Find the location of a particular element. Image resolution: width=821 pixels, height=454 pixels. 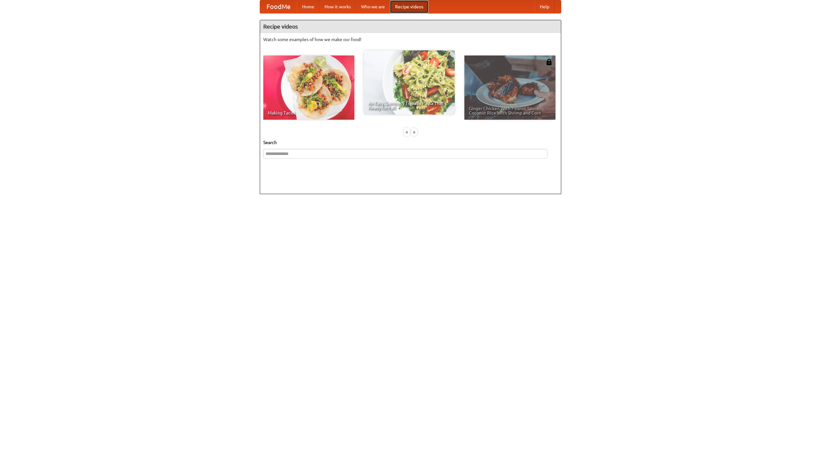

a: An Easy, Summery Tomato Pasta That's Ready for Fall is located at coordinates (409, 82).